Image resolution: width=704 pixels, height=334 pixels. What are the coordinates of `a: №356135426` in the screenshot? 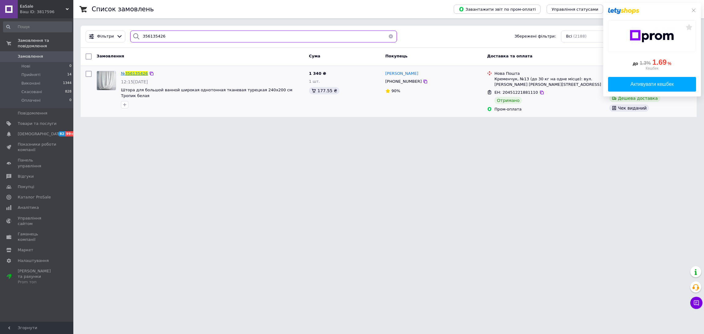 It's located at (134, 73).